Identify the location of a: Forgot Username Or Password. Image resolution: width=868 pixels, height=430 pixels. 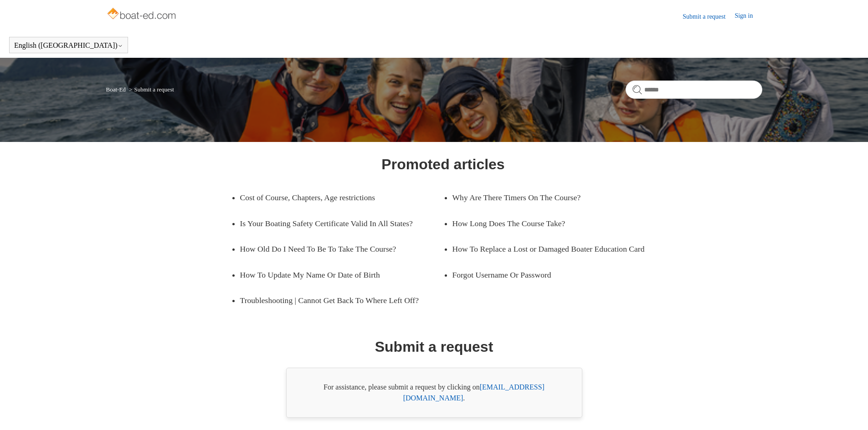
(547, 275).